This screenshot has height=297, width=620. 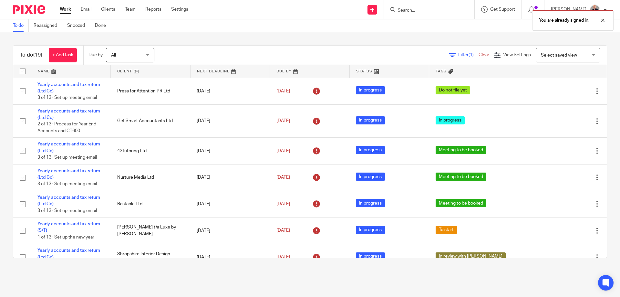 I want to click on span: (19), so click(x=38, y=55).